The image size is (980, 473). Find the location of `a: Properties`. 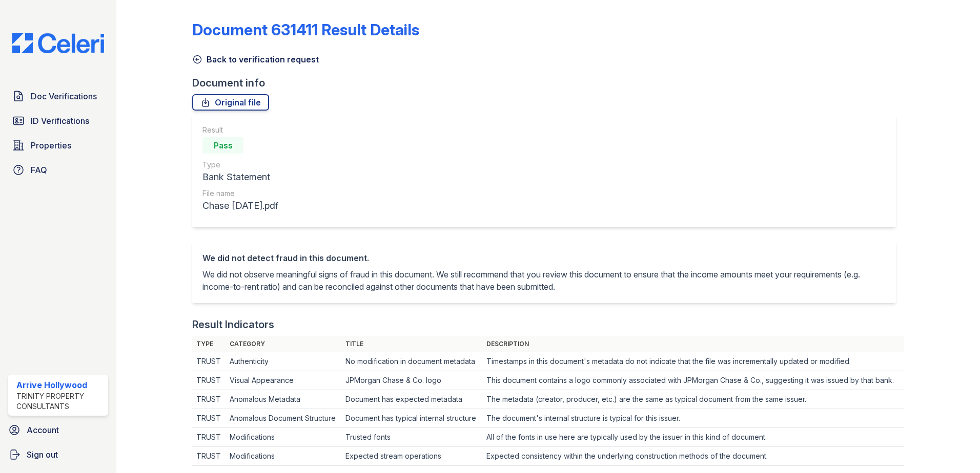

a: Properties is located at coordinates (58, 146).